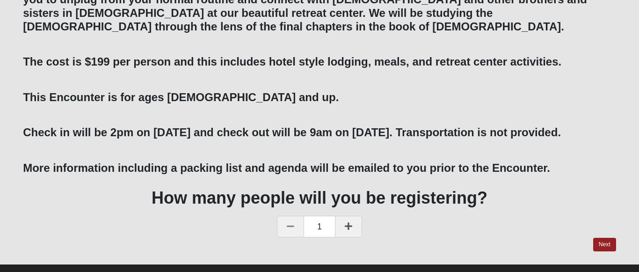  What do you see at coordinates (320, 227) in the screenshot?
I see `span: 1` at bounding box center [320, 227].